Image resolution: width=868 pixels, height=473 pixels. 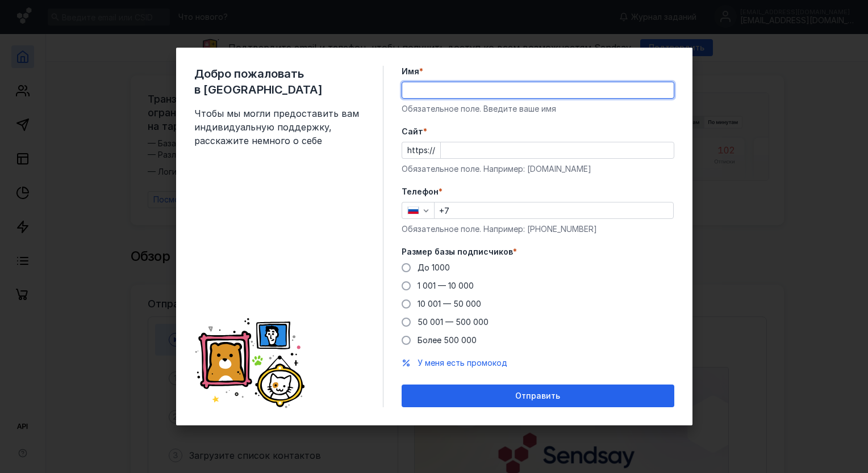 What do you see at coordinates (452, 322) in the screenshot?
I see `span: 50 001 — 500 000` at bounding box center [452, 322].